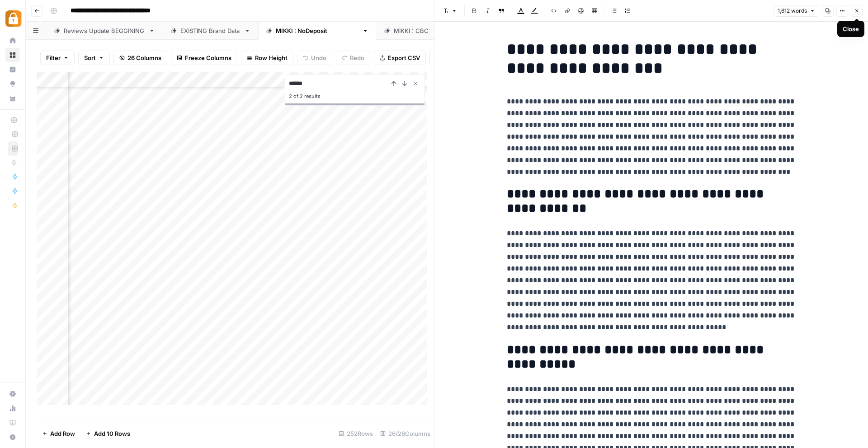  I want to click on span: Freeze Columns, so click(208, 58).